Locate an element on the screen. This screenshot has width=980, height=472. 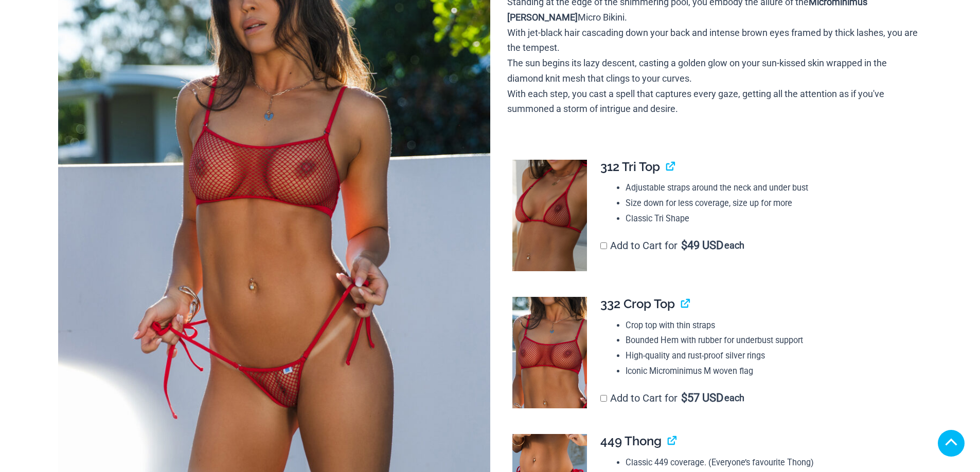
span: 332 Crop Top is located at coordinates (638, 304).